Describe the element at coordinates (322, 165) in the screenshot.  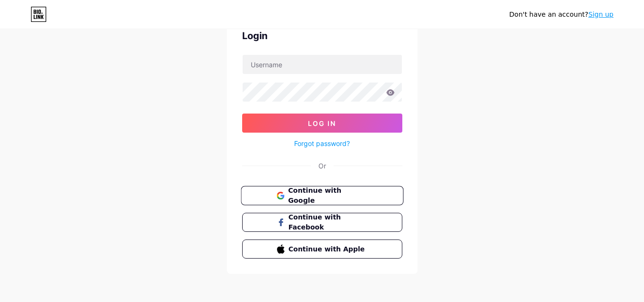
I see `div: Or` at that location.